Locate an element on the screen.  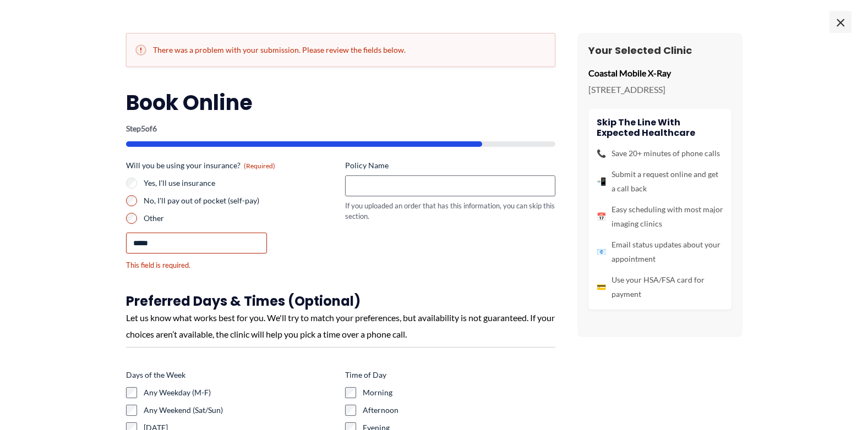
label: Any Weekend (Sat/Sun) is located at coordinates (240, 410).